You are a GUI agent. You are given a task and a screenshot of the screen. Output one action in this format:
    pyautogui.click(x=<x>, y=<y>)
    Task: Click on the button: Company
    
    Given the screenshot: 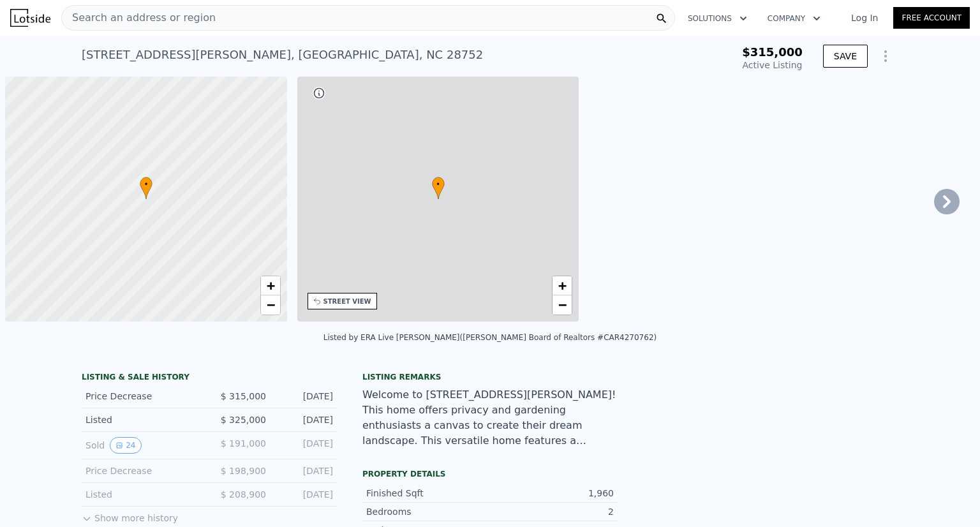 What is the action you would take?
    pyautogui.click(x=794, y=18)
    